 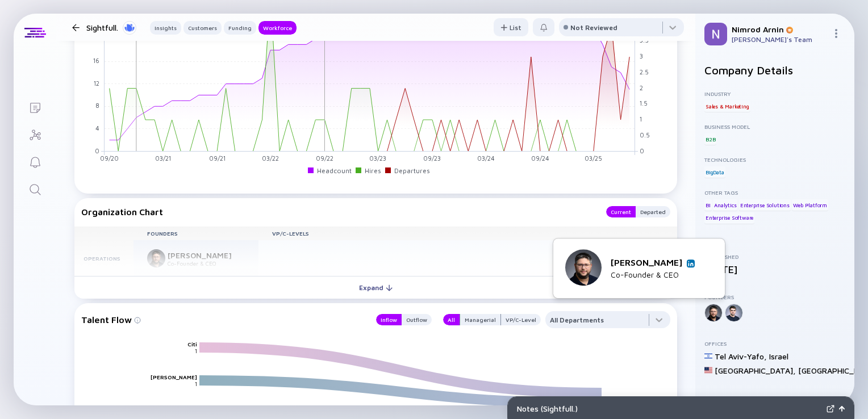 What do you see at coordinates (324, 159) in the screenshot?
I see `tspan: 09/22` at bounding box center [324, 159].